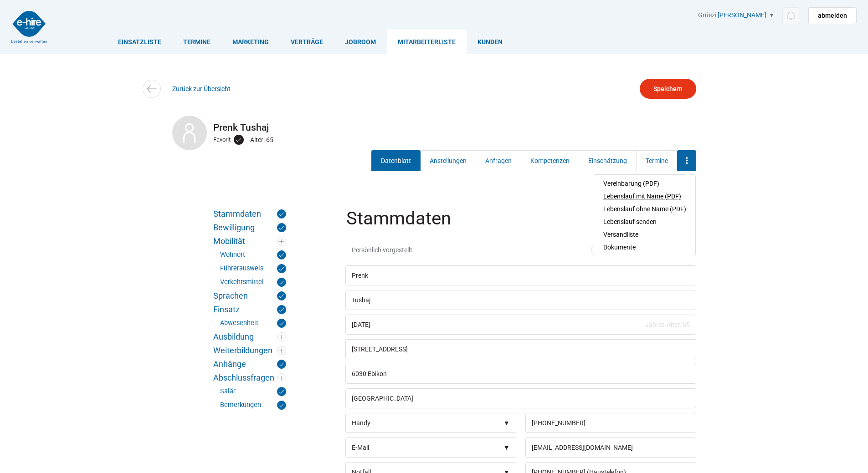  I want to click on a: Einschätzung, so click(608, 160).